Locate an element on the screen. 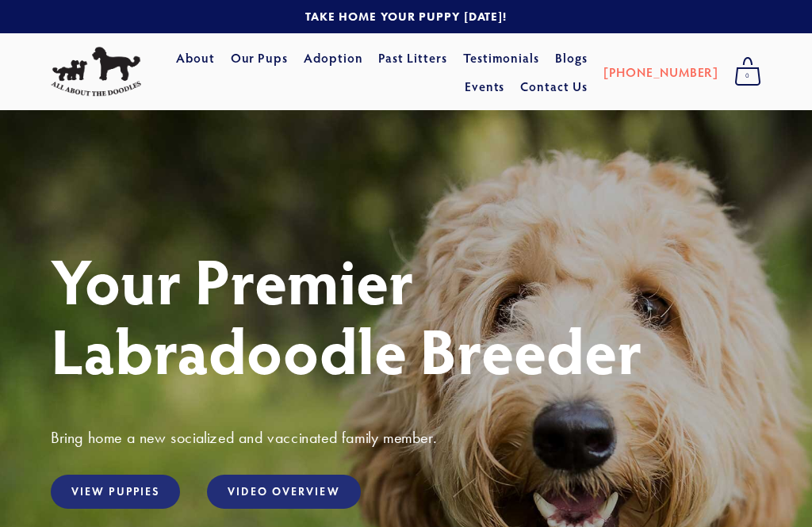 The image size is (812, 527). a: Contact Us is located at coordinates (553, 86).